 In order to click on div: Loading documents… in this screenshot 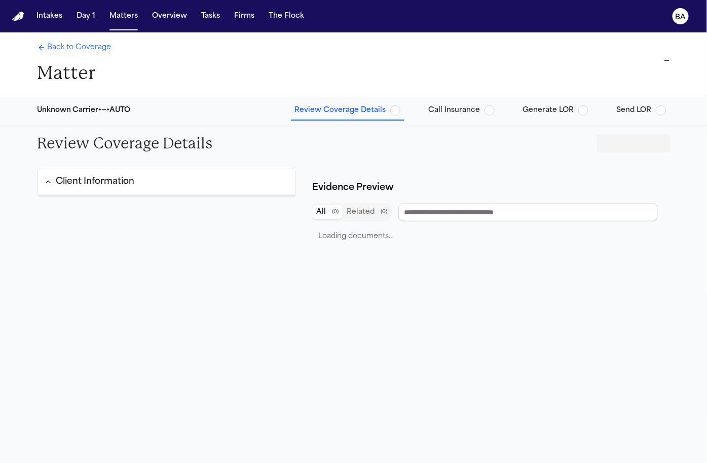, I will do `click(484, 237)`.